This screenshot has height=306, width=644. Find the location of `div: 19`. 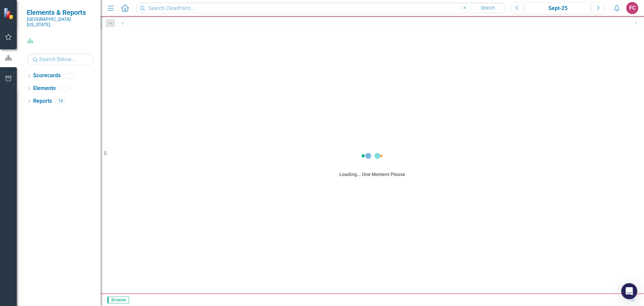

div: 19 is located at coordinates (60, 101).